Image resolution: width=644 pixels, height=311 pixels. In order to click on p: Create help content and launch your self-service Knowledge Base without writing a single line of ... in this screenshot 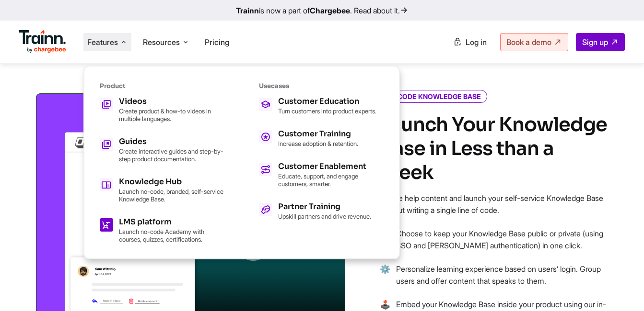, I will do `click(494, 204)`.